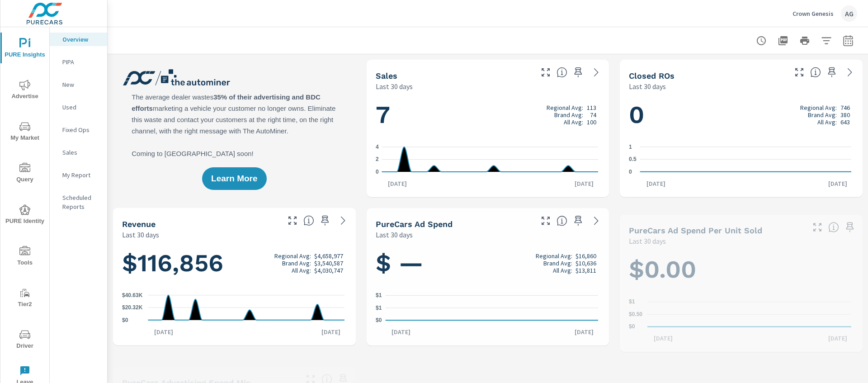 The width and height of the screenshot is (868, 383). Describe the element at coordinates (849, 14) in the screenshot. I see `div: AG` at that location.